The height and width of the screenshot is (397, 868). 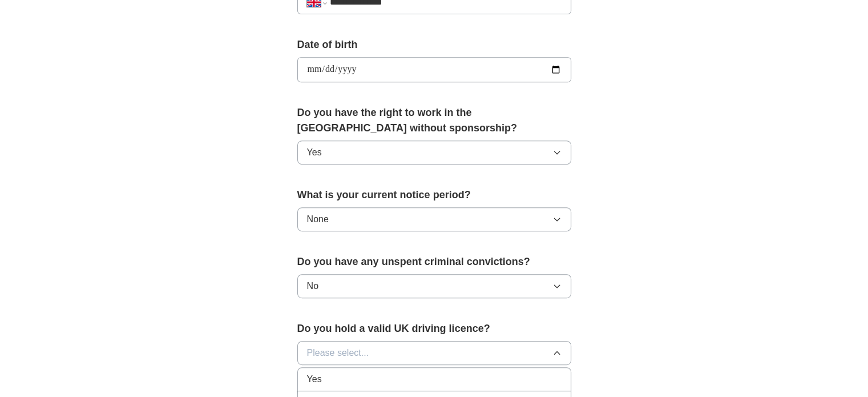 What do you see at coordinates (338, 353) in the screenshot?
I see `span: Please select...` at bounding box center [338, 353].